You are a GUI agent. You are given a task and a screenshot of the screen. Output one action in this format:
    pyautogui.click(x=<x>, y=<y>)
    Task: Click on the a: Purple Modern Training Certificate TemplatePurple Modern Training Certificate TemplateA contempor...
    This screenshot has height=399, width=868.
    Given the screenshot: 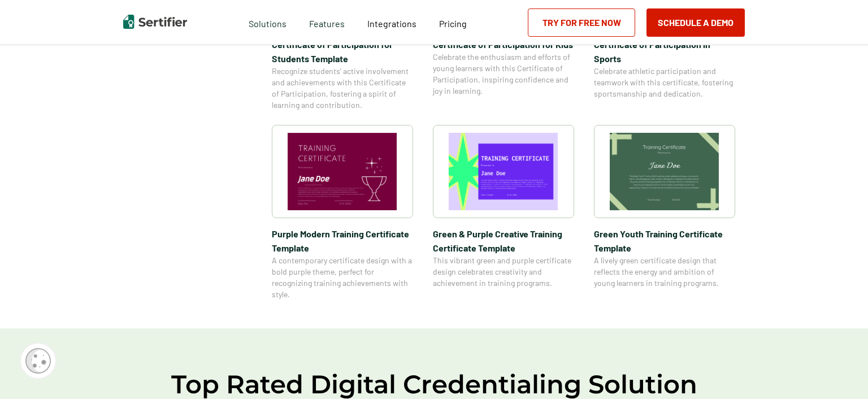 What is the action you would take?
    pyautogui.click(x=343, y=212)
    